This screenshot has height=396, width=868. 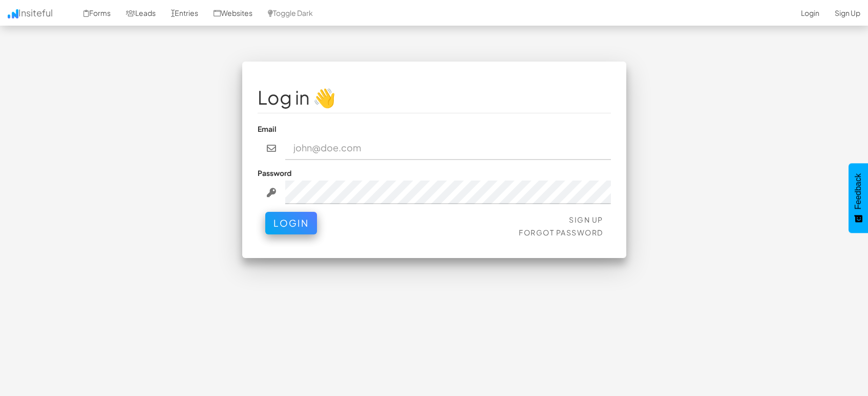 I want to click on a: Forgot Password, so click(x=561, y=232).